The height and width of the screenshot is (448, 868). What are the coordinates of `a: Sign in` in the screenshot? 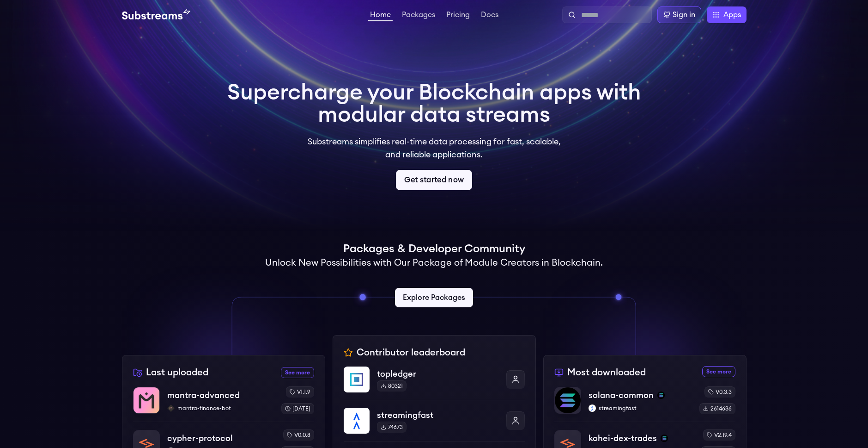 It's located at (680, 15).